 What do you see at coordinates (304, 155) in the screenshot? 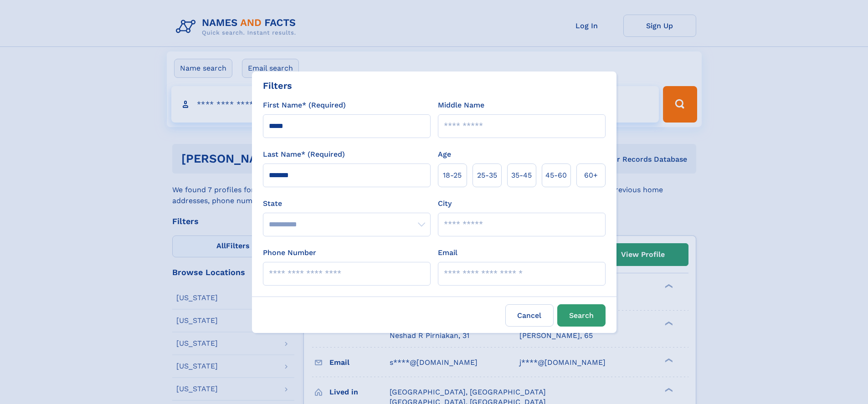
I see `label: Last Name* (Required)` at bounding box center [304, 155].